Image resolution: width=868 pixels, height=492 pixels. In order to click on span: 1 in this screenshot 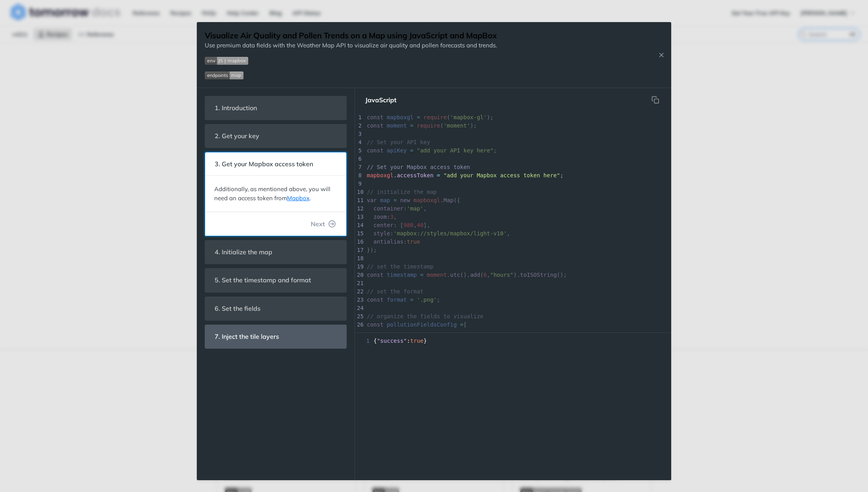, I will do `click(363, 341)`.